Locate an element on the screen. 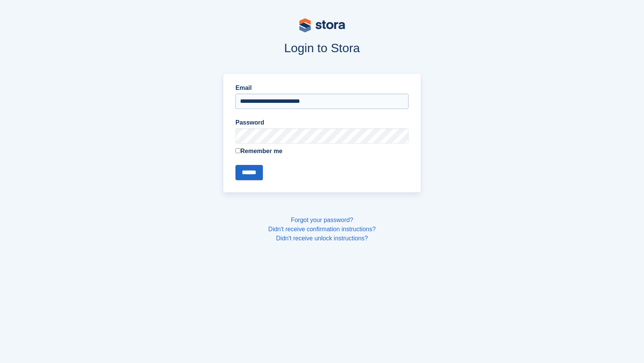 The width and height of the screenshot is (644, 363). a: Forgot your password? is located at coordinates (322, 220).